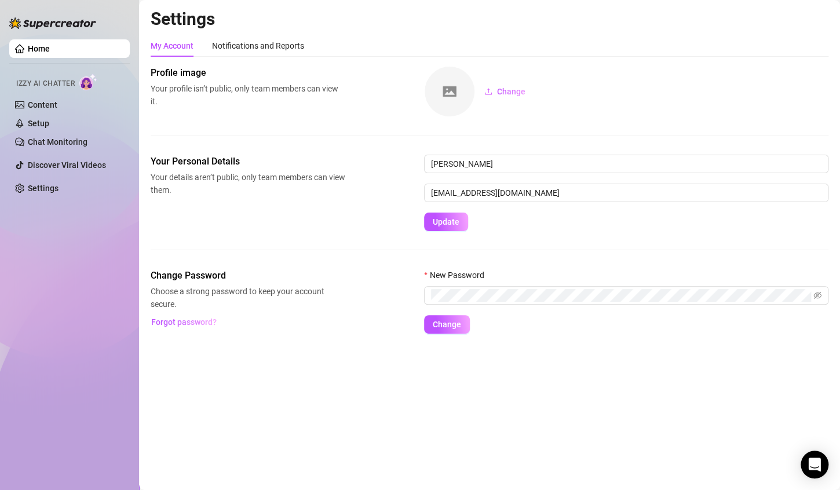  What do you see at coordinates (172, 46) in the screenshot?
I see `div: My Account` at bounding box center [172, 46].